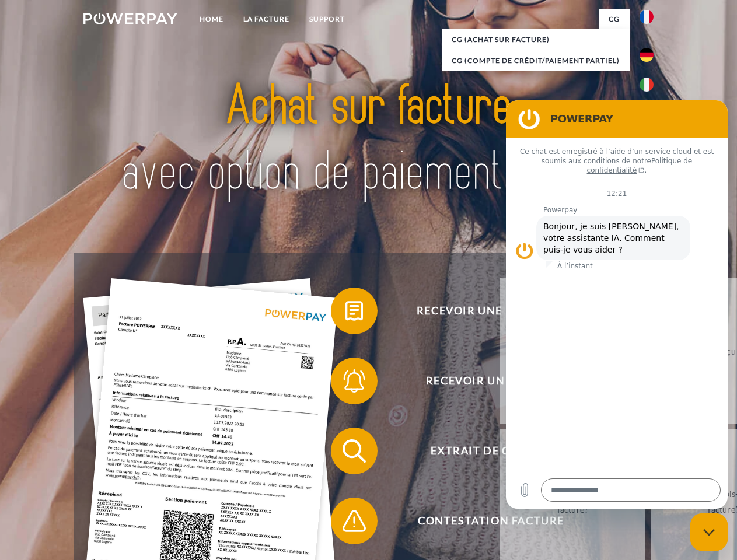 The height and width of the screenshot is (560, 737). What do you see at coordinates (646, 84) in the screenshot?
I see `img: it` at bounding box center [646, 84].